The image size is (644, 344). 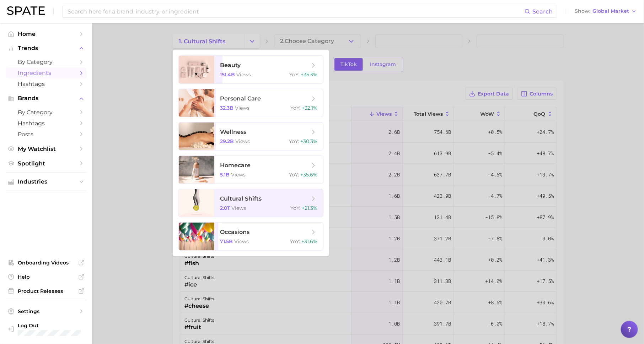 What do you see at coordinates (46, 291) in the screenshot?
I see `a: Product Releases` at bounding box center [46, 291].